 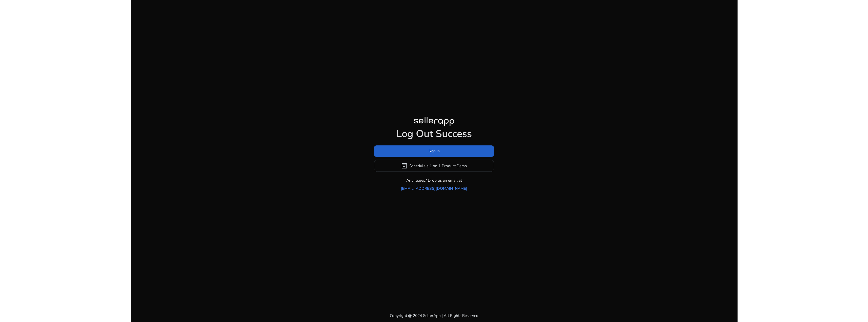 What do you see at coordinates (434, 151) in the screenshot?
I see `button: Sign In` at bounding box center [434, 151].